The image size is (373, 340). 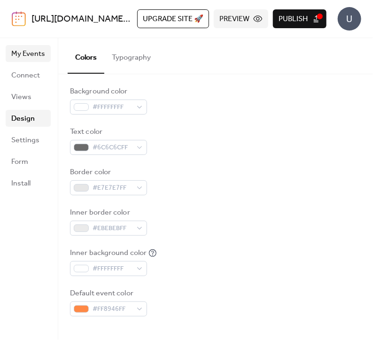 I want to click on div: Background color, so click(x=108, y=92).